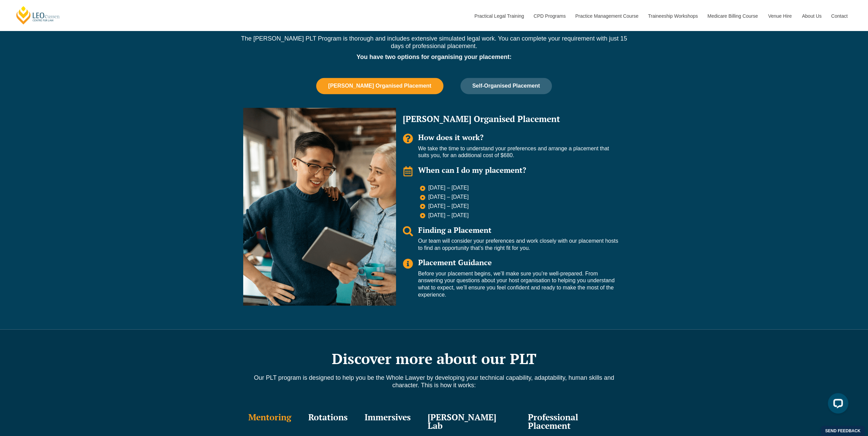 Image resolution: width=868 pixels, height=436 pixels. What do you see at coordinates (607, 16) in the screenshot?
I see `a: Practice Management Course` at bounding box center [607, 16].